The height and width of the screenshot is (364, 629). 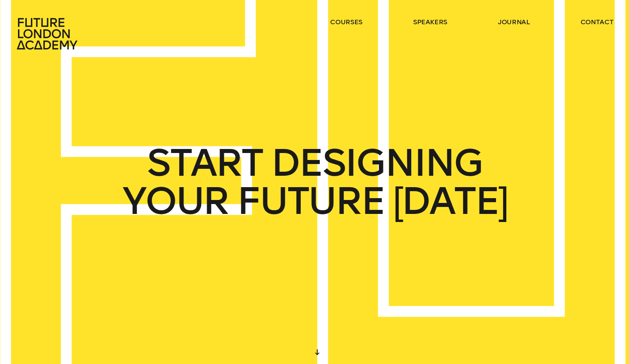 What do you see at coordinates (430, 22) in the screenshot?
I see `a: speakers` at bounding box center [430, 22].